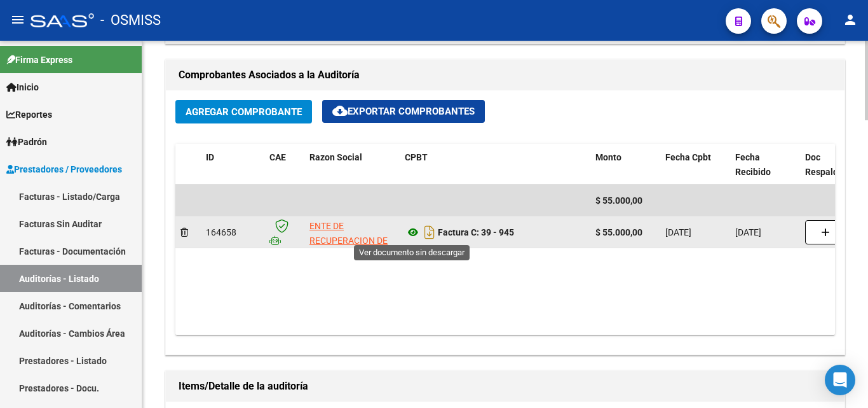 This screenshot has width=868, height=408. What do you see at coordinates (27, 142) in the screenshot?
I see `span: Padrón` at bounding box center [27, 142].